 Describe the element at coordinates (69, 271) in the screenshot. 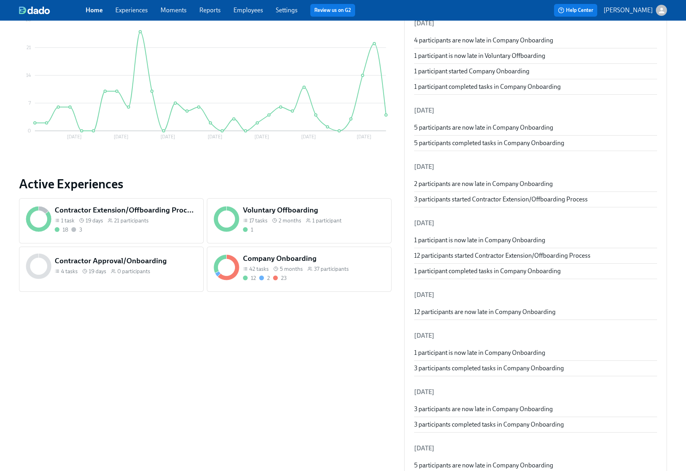

I see `span: 4 tasks` at that location.